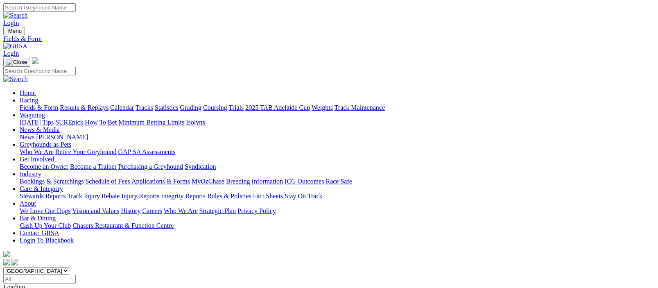  I want to click on a: Track Injury Rebate, so click(93, 196).